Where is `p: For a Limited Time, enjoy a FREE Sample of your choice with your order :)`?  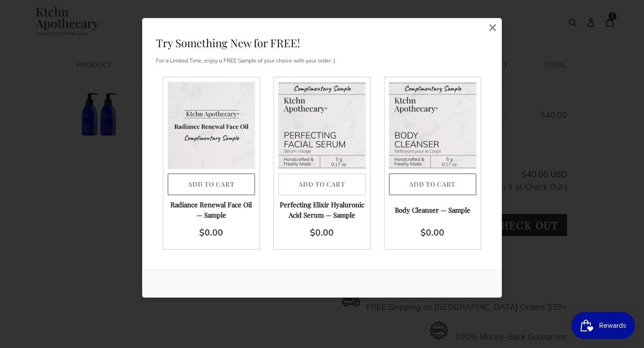
p: For a Limited Time, enjoy a FREE Sample of your choice with your order :) is located at coordinates (322, 61).